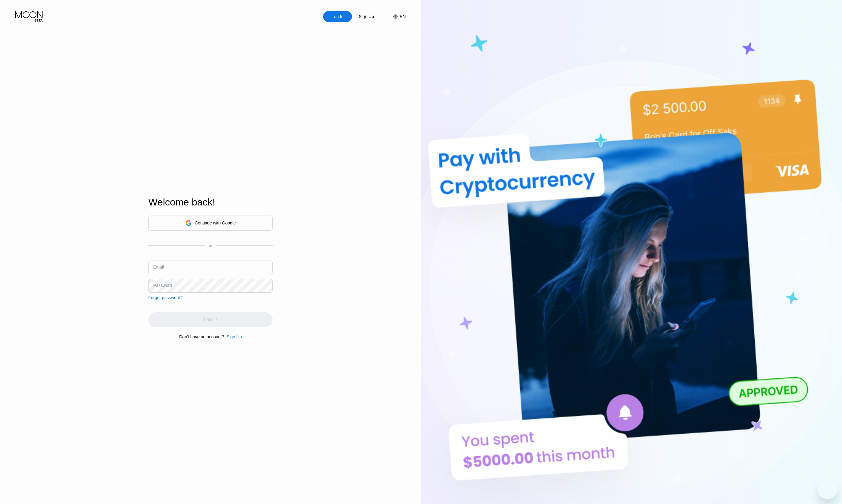 This screenshot has height=504, width=842. Describe the element at coordinates (211, 202) in the screenshot. I see `div: Welcome back!` at that location.